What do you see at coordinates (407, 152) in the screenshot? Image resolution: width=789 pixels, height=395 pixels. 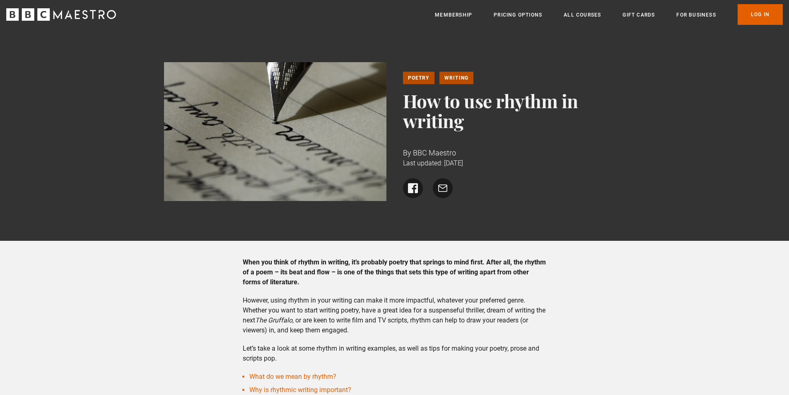 I see `span: By` at bounding box center [407, 152].